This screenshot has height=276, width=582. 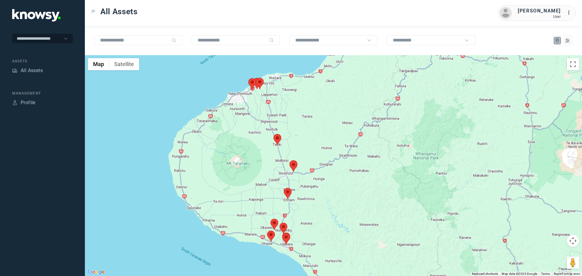 What do you see at coordinates (573, 241) in the screenshot?
I see `button: Map camera controls` at bounding box center [573, 241].